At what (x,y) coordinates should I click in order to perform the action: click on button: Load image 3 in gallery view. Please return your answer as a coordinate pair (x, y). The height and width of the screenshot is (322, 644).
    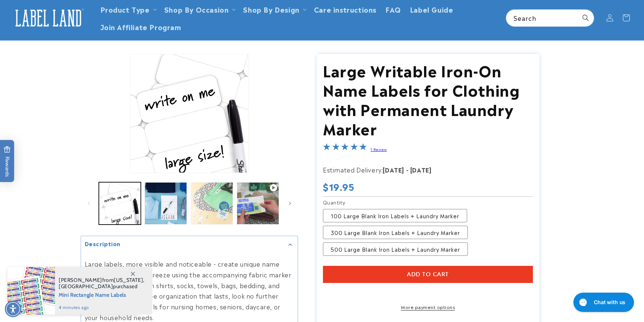
    Looking at the image, I should click on (212, 204).